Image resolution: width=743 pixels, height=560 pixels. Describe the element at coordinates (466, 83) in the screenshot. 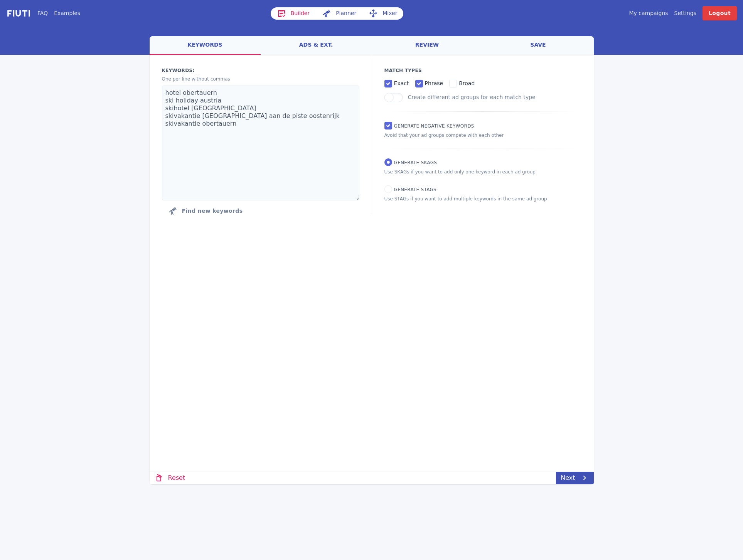

I see `span: broad` at that location.